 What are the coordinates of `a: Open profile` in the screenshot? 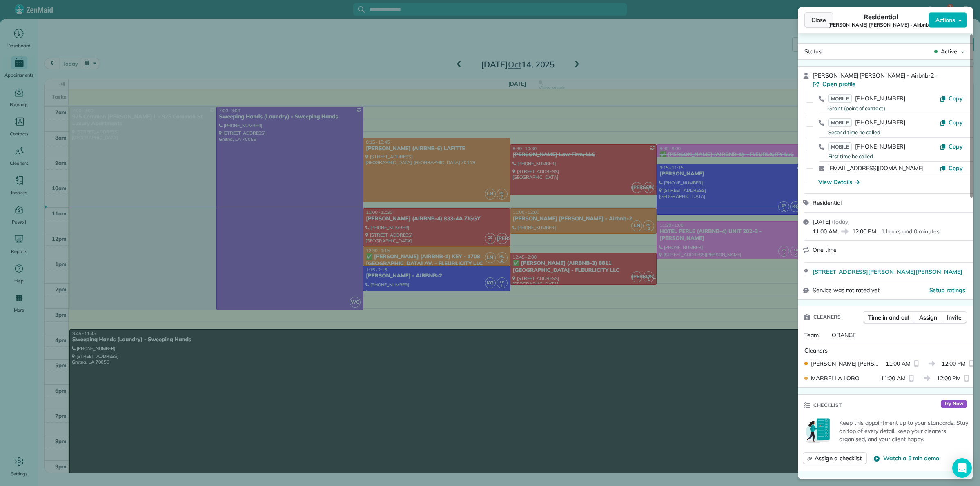 It's located at (834, 84).